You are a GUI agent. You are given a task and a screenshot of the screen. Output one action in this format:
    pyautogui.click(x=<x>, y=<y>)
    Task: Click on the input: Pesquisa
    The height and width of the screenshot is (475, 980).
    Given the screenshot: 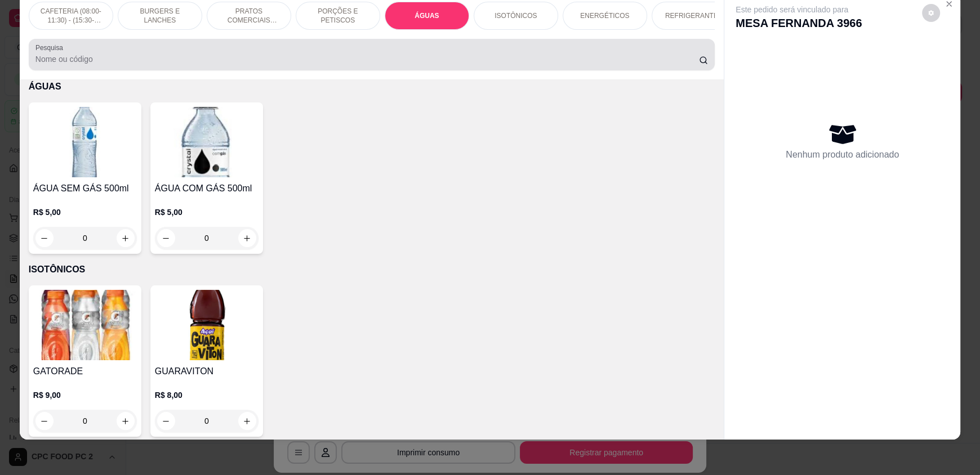 What is the action you would take?
    pyautogui.click(x=367, y=59)
    